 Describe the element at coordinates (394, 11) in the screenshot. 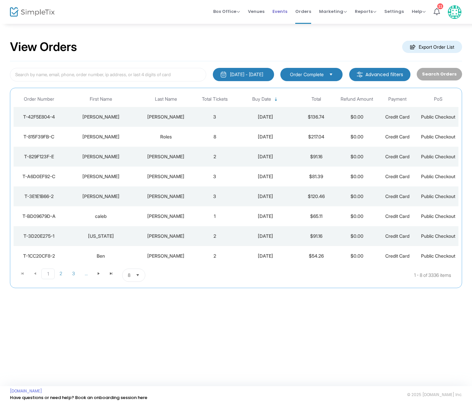

I see `span: Settings` at that location.